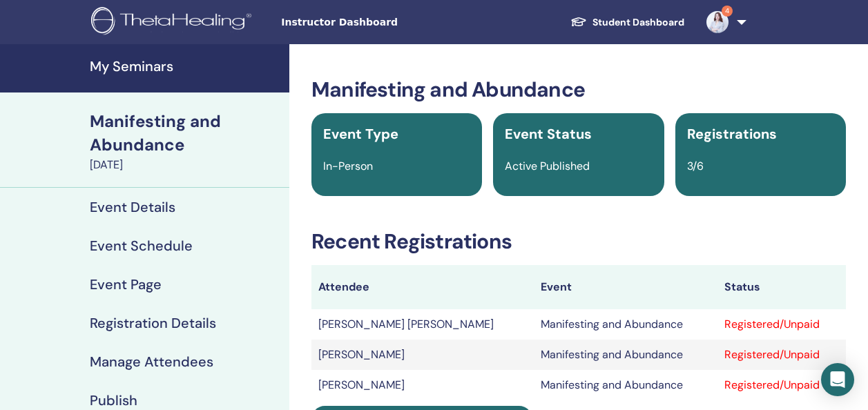 The height and width of the screenshot is (410, 868). I want to click on span: Event Status, so click(549, 134).